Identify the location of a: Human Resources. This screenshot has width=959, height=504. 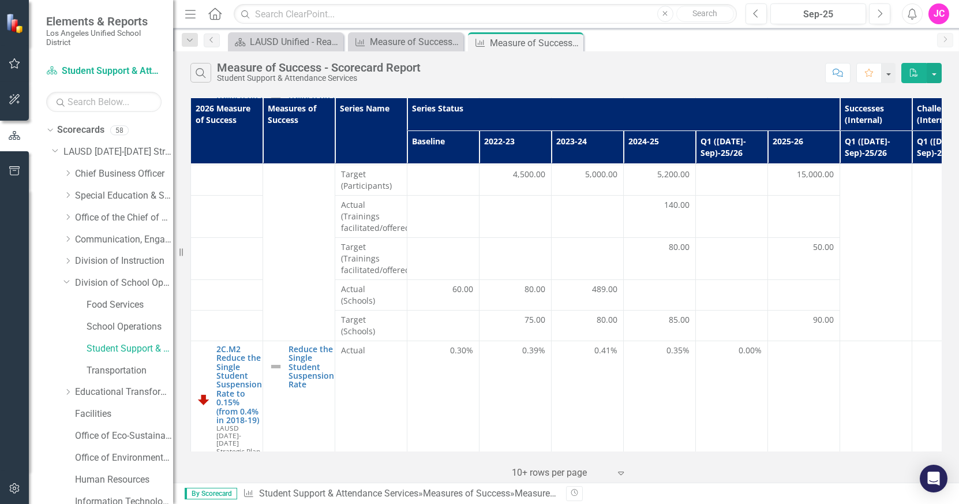
(124, 480).